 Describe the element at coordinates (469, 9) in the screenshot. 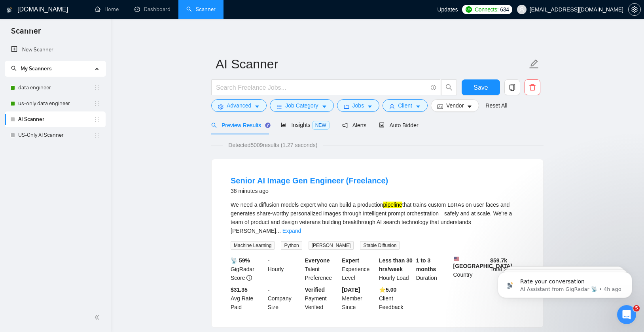

I see `img: upwork-logo.png` at that location.